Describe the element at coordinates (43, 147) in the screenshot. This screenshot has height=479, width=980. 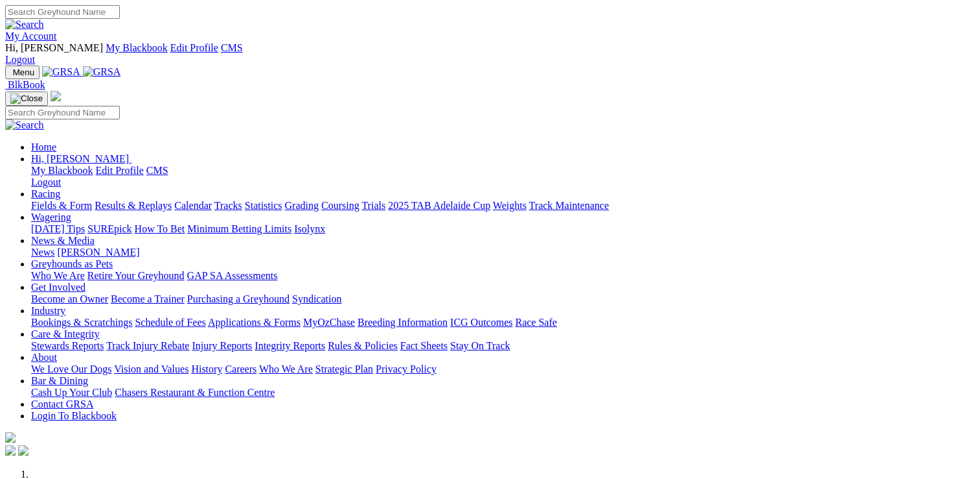
I see `a: Home` at that location.